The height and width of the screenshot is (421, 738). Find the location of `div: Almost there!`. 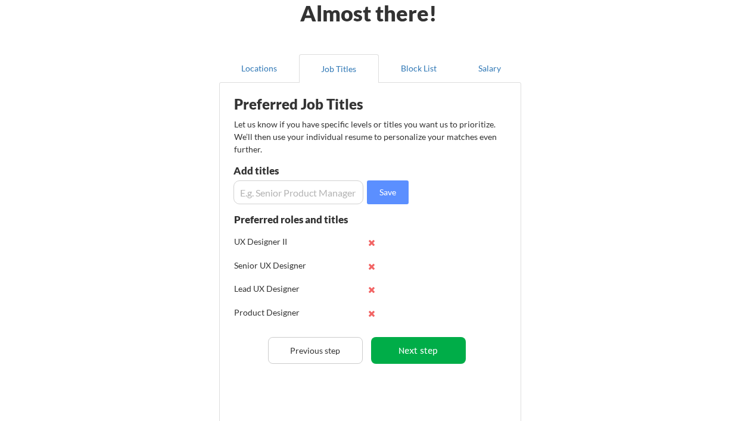

div: Almost there! is located at coordinates (368, 13).